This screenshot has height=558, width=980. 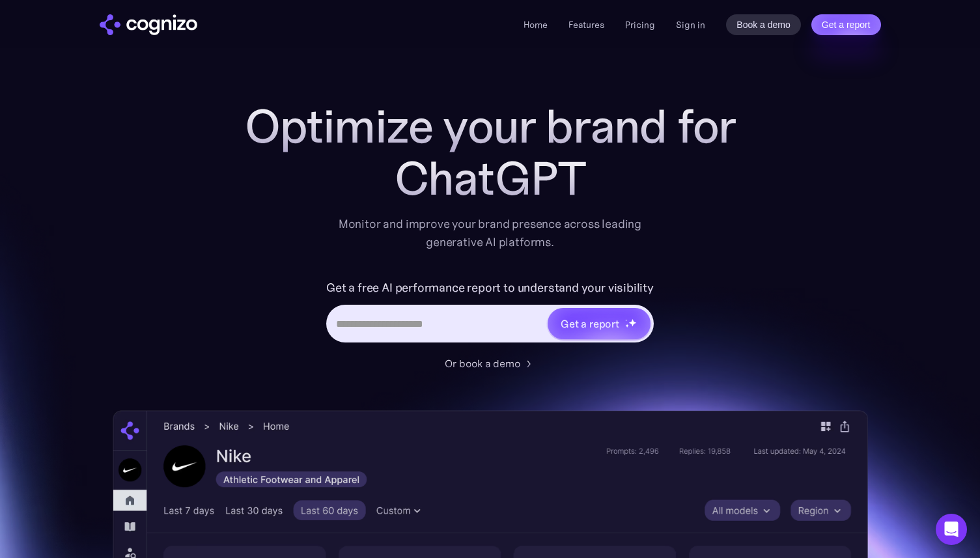 What do you see at coordinates (490, 363) in the screenshot?
I see `a: Or book a demo` at bounding box center [490, 363].